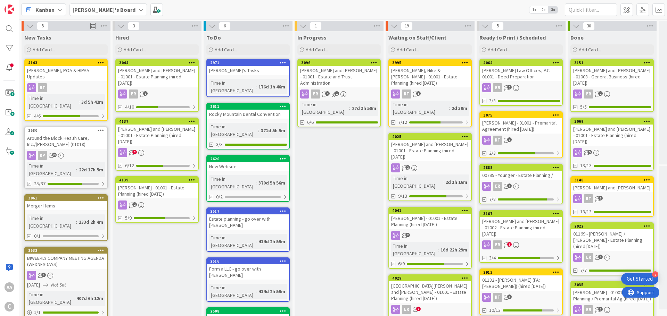 This screenshot has width=667, height=316. What do you see at coordinates (430, 137) in the screenshot?
I see `div: 4025` at bounding box center [430, 137].